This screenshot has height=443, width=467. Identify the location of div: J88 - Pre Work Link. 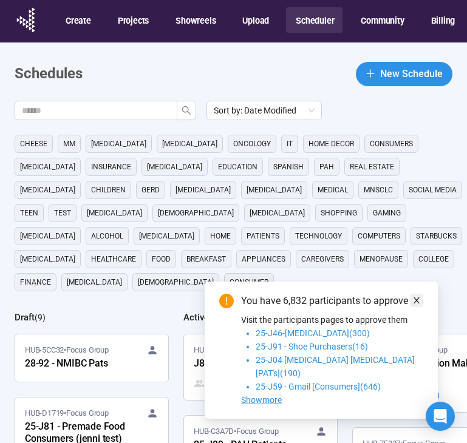
(260, 364).